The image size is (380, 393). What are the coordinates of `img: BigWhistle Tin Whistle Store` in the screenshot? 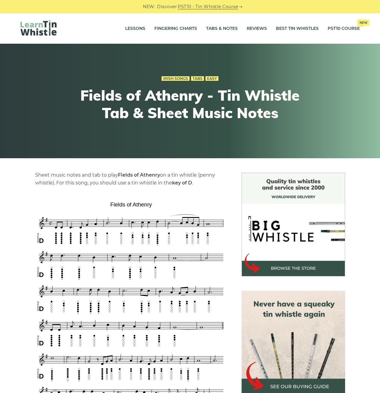 It's located at (294, 224).